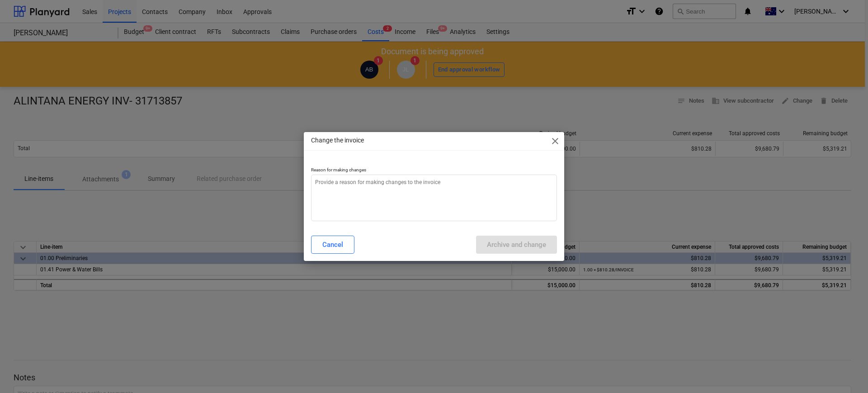 Image resolution: width=868 pixels, height=393 pixels. What do you see at coordinates (337, 140) in the screenshot?
I see `p: Change the invoice` at bounding box center [337, 140].